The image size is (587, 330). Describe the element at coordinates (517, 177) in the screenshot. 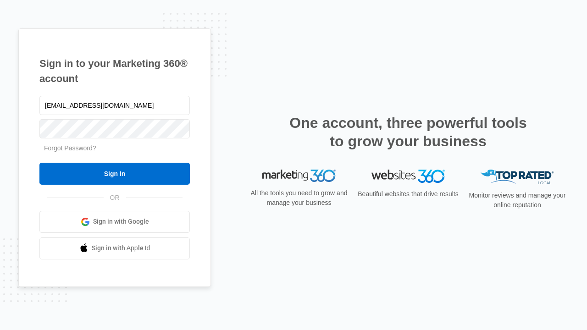

I see `img: Top Rated Local` at that location.